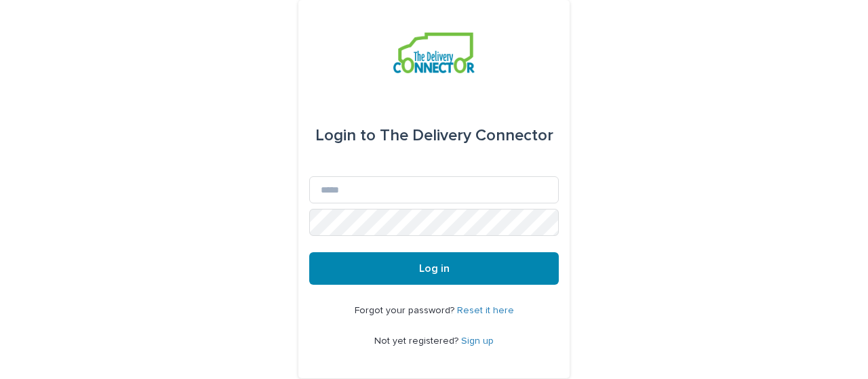 This screenshot has width=868, height=379. Describe the element at coordinates (418, 341) in the screenshot. I see `span: Not yet registered?` at that location.